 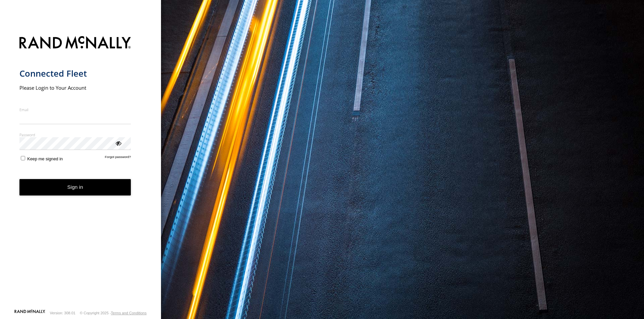 I want to click on form: main, so click(x=80, y=170).